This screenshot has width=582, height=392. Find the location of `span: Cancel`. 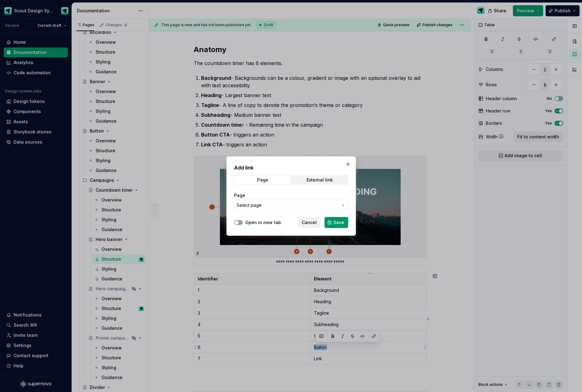

span: Cancel is located at coordinates (309, 222).